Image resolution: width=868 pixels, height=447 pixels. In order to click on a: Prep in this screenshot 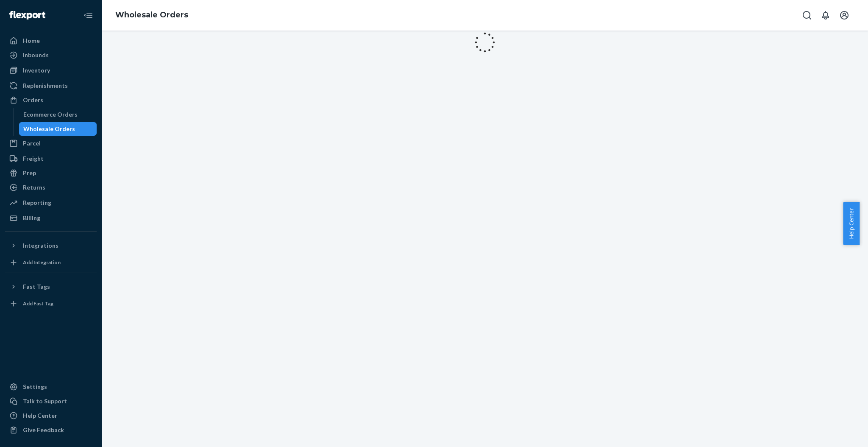, I will do `click(51, 173)`.